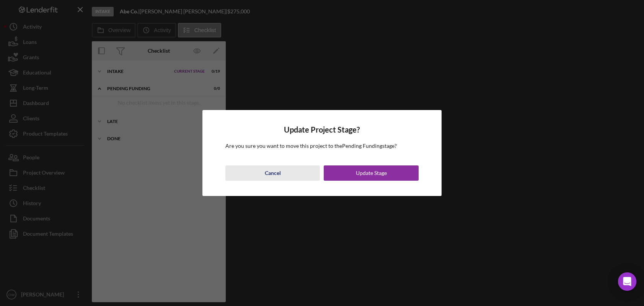  Describe the element at coordinates (322, 129) in the screenshot. I see `h4: Update Project Stage?` at that location.